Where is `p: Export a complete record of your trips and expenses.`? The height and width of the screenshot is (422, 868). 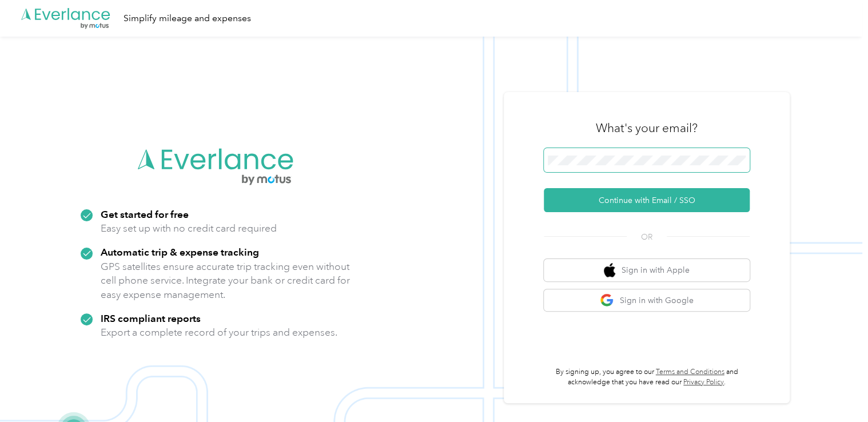 p: Export a complete record of your trips and expenses. is located at coordinates (219, 332).